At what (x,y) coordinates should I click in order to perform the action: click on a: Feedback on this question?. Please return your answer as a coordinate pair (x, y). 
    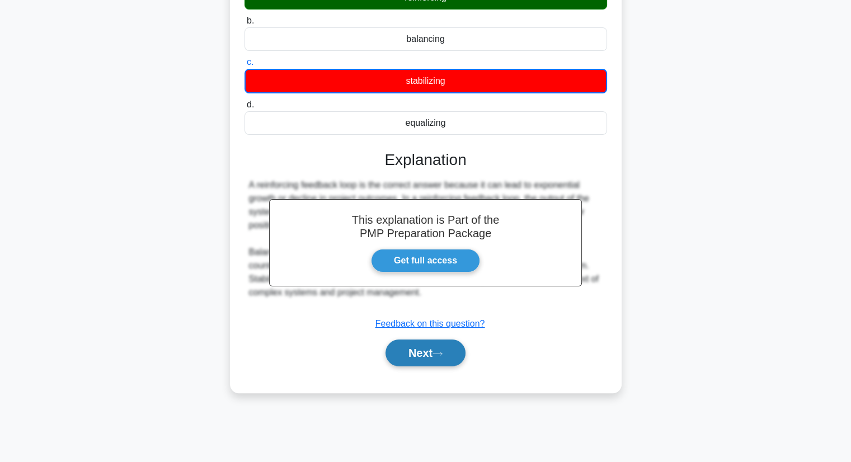
    Looking at the image, I should click on (430, 323).